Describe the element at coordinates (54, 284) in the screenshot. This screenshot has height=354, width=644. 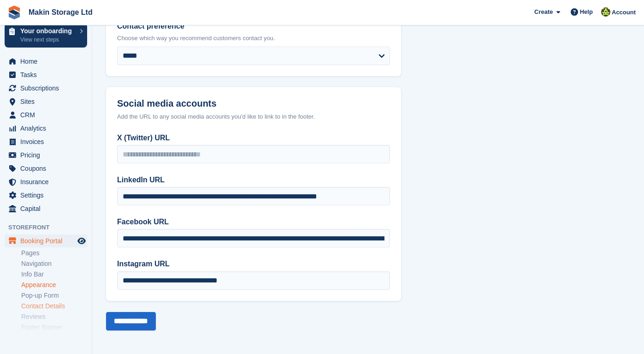
I see `a: Appearance` at that location.